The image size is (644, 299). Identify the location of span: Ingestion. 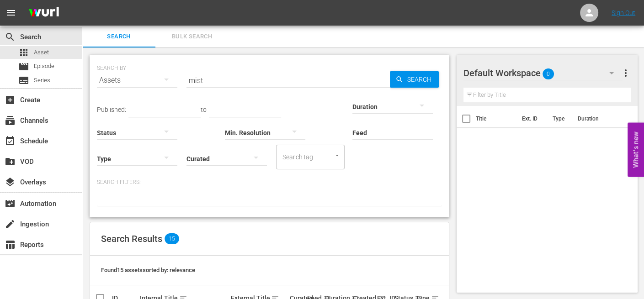
(10, 224).